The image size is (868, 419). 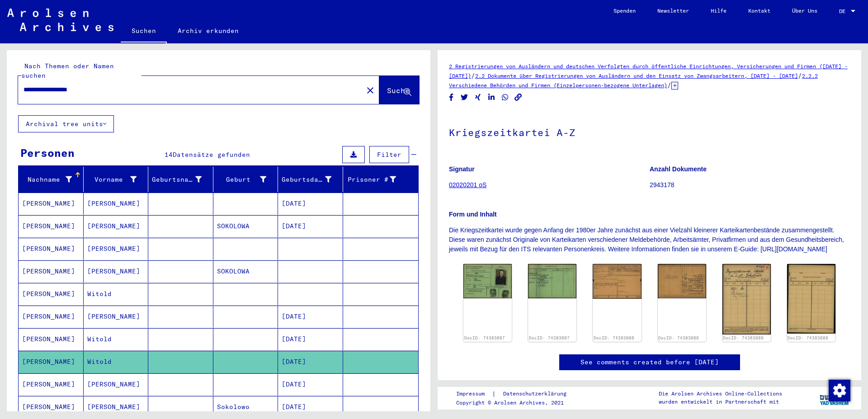 I want to click on b: Anzahl Dokumente, so click(x=678, y=169).